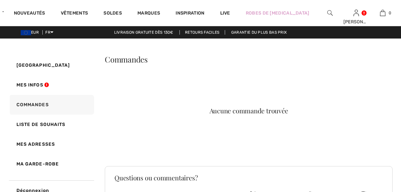  Describe the element at coordinates (248, 110) in the screenshot. I see `div: Aucune commande trouvée` at that location.